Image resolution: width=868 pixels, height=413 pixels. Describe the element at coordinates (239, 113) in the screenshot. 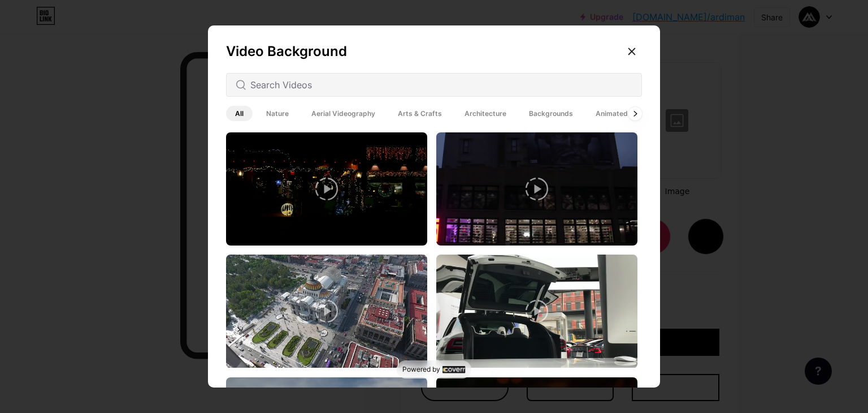

I see `span: All` at that location.